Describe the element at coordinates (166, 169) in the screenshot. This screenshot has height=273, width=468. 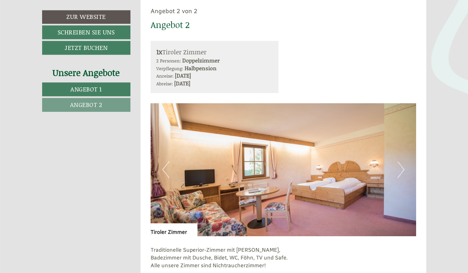
I see `button: Previous` at that location.